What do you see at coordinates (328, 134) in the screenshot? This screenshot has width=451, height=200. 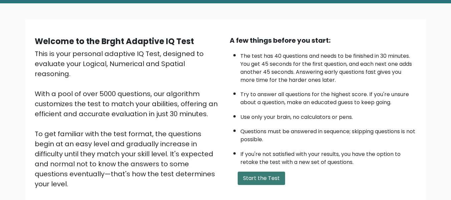 I see `li: Questions must be answered in sequence; skipping questions is not possible.` at bounding box center [328, 134].